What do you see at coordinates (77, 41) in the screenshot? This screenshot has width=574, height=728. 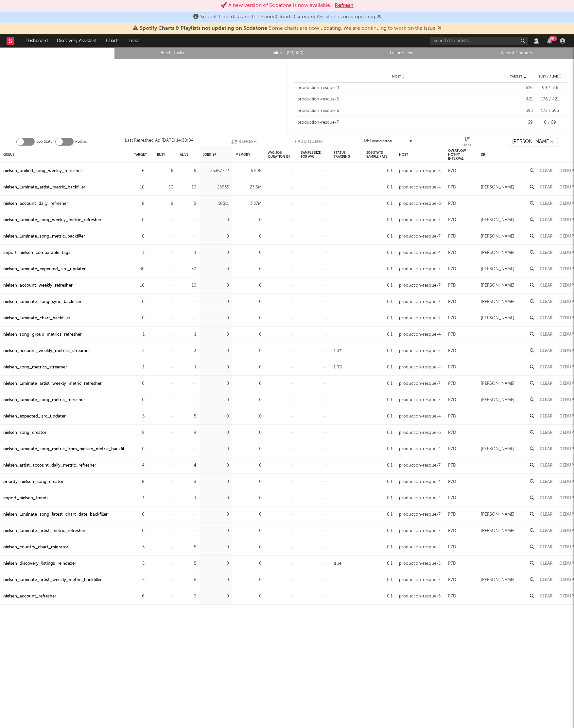 I see `a: Discovery Assistant` at bounding box center [77, 41].